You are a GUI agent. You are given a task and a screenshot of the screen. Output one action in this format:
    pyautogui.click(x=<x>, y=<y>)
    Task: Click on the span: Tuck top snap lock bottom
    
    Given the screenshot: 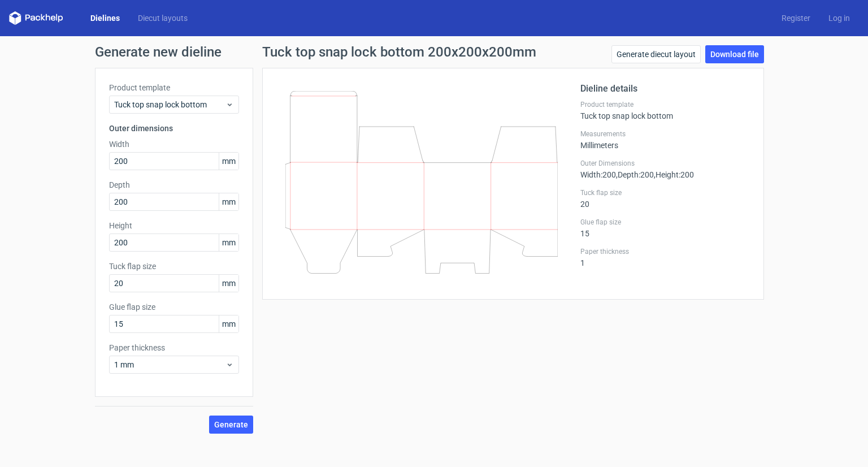 What is the action you would take?
    pyautogui.click(x=170, y=105)
    